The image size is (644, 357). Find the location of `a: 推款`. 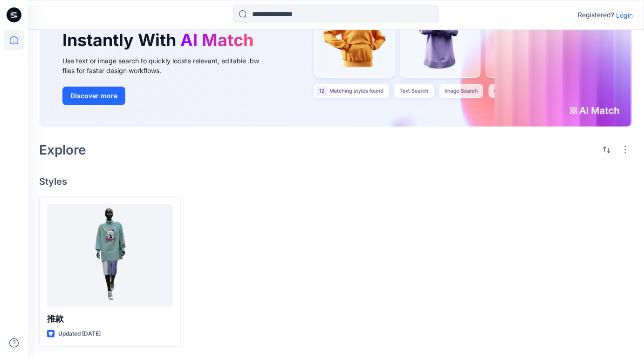

a: 推款 is located at coordinates (110, 256).